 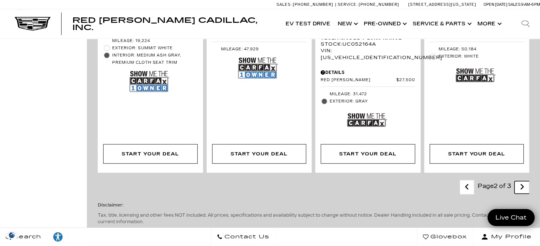 What do you see at coordinates (155, 48) in the screenshot?
I see `span: Exterior: Summit White` at bounding box center [155, 48].